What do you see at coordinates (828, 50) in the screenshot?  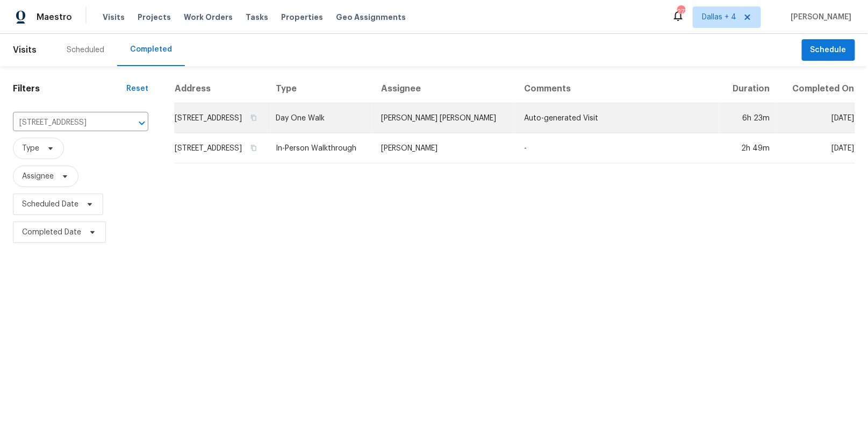 I see `span: Schedule` at bounding box center [828, 50].